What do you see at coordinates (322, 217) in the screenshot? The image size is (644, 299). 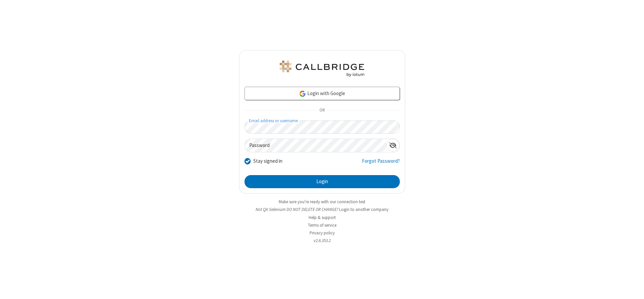 I see `a: Help & support` at bounding box center [322, 217].